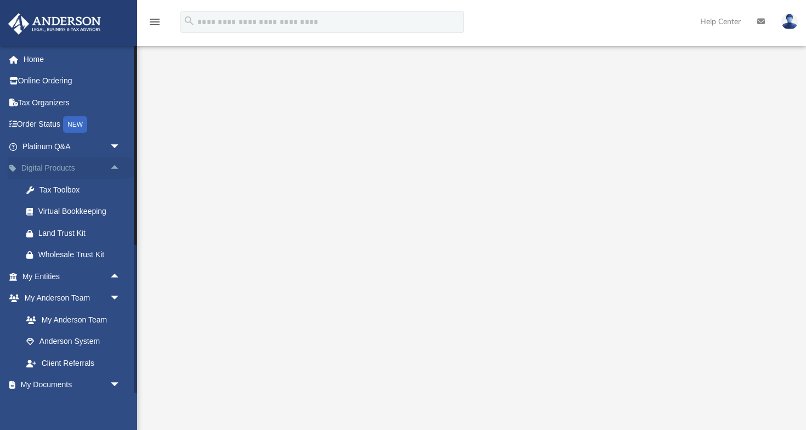 The height and width of the screenshot is (430, 806). What do you see at coordinates (70, 385) in the screenshot?
I see `a: My Documentsarrow_drop_down` at bounding box center [70, 385].